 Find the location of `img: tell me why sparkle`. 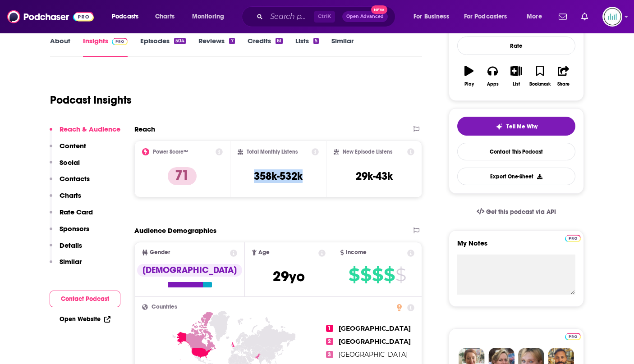

img: tell me why sparkle is located at coordinates (499, 127).